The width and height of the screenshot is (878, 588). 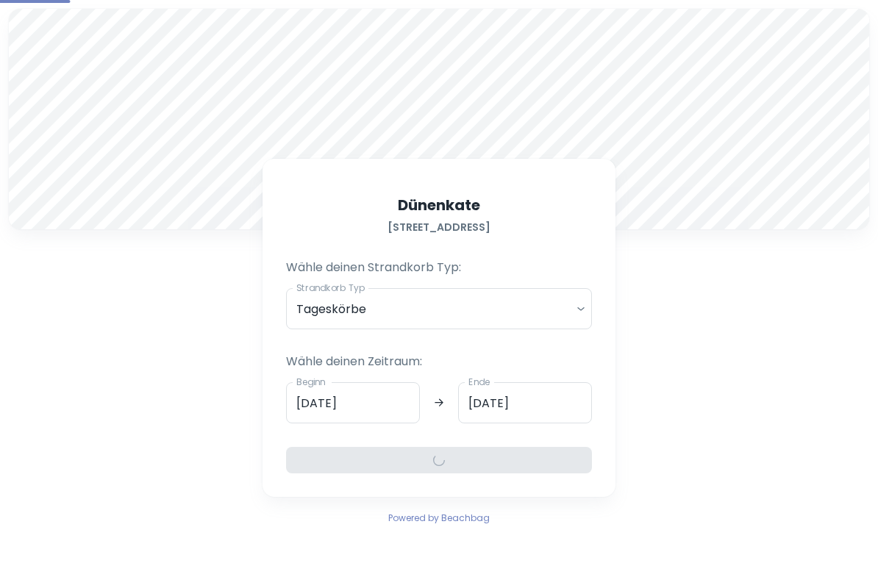 What do you see at coordinates (439, 205) in the screenshot?
I see `h5: Dünenkate` at bounding box center [439, 205].